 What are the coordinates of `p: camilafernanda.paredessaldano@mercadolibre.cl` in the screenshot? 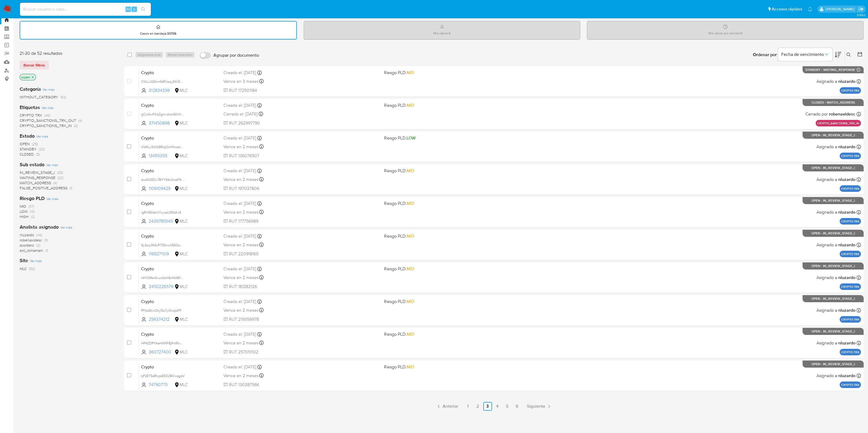 It's located at (840, 9).